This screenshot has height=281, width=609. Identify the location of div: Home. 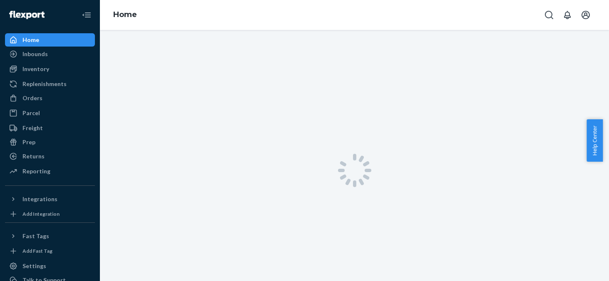
(31, 40).